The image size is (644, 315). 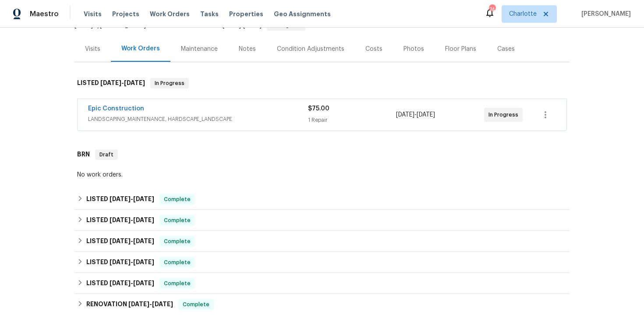 What do you see at coordinates (322, 155) in the screenshot?
I see `div: BRN Draft` at bounding box center [322, 155].